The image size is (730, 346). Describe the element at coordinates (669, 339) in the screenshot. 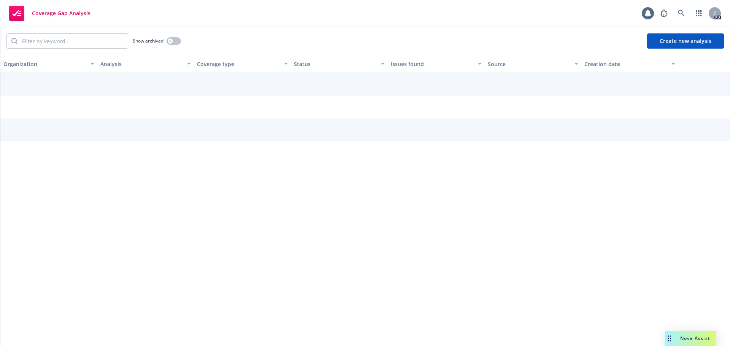

I see `div: Drag to move` at that location.